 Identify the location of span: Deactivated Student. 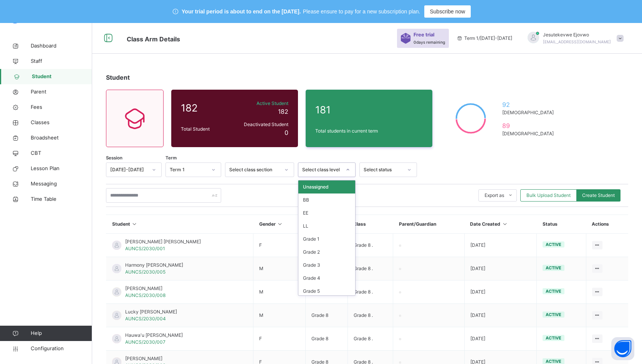
(261, 125).